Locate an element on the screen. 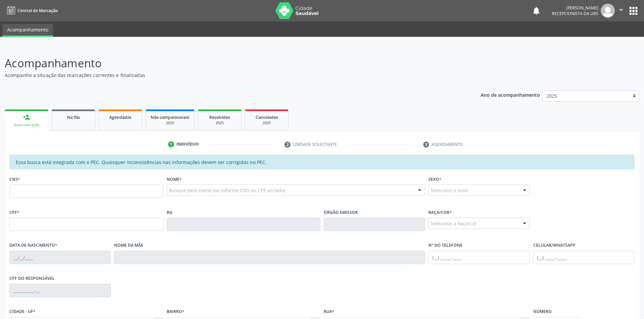 Image resolution: width=644 pixels, height=319 pixels. div: Essa busca está integrada com o PEC. Quaisquer inconsistências nas informações devem ser corrigid... is located at coordinates (322, 162).